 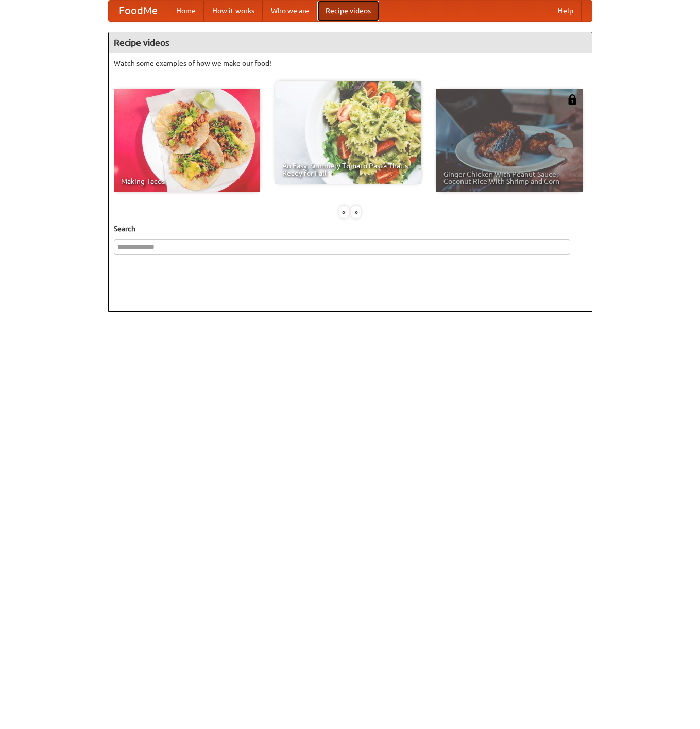 What do you see at coordinates (187, 141) in the screenshot?
I see `a: Making Tacos` at bounding box center [187, 141].